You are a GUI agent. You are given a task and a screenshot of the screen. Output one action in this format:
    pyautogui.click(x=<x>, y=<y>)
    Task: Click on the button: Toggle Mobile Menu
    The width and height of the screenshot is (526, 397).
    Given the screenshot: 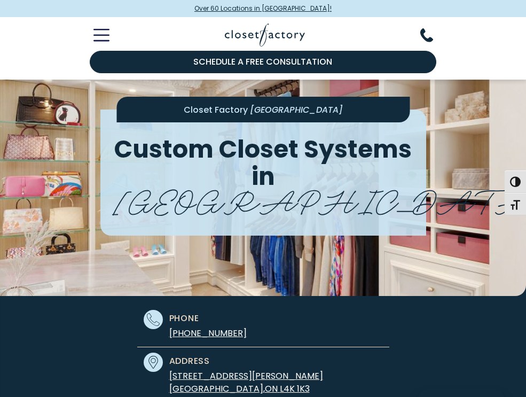 What is the action you would take?
    pyautogui.click(x=95, y=35)
    